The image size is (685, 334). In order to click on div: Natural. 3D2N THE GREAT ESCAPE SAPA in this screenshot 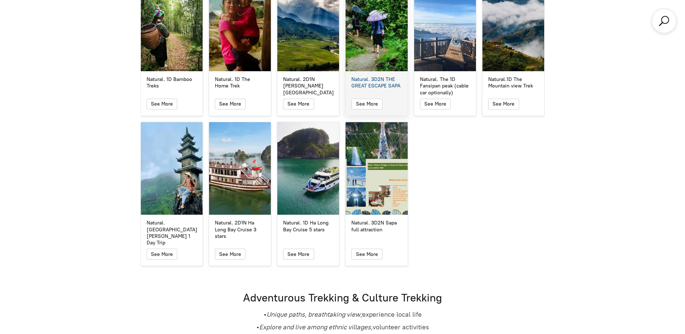, I will do `click(376, 83)`.